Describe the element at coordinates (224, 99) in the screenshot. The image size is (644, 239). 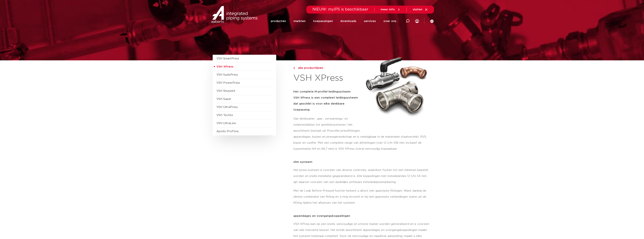
I see `a: VSH Super` at that location.